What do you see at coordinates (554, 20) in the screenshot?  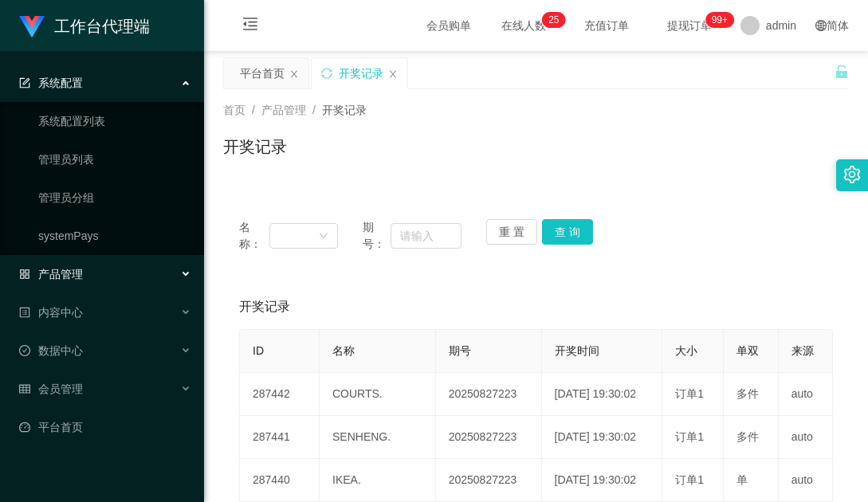 I see `sup: 25` at bounding box center [554, 20].